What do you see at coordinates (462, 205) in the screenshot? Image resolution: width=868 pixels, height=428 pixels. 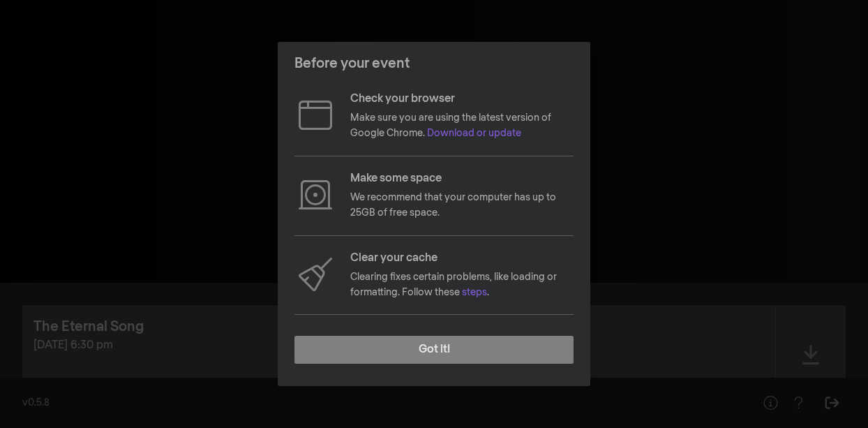 I see `p: We recommend that your computer has up to 25GB of free space.` at bounding box center [462, 205].